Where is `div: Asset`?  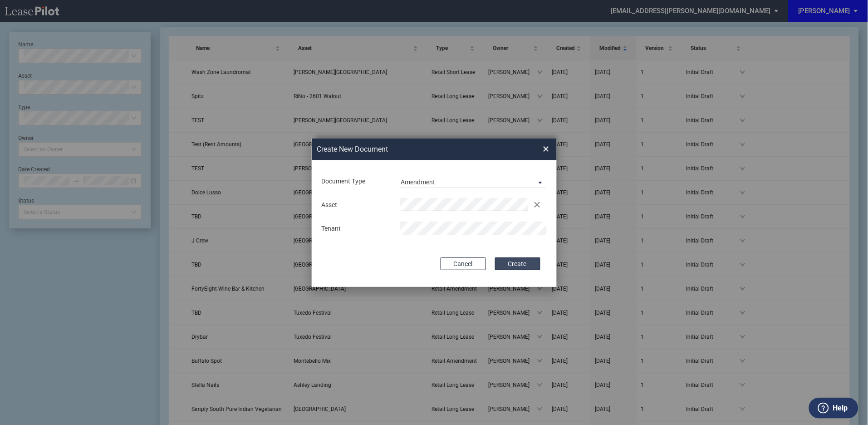 div: Asset is located at coordinates (355, 206).